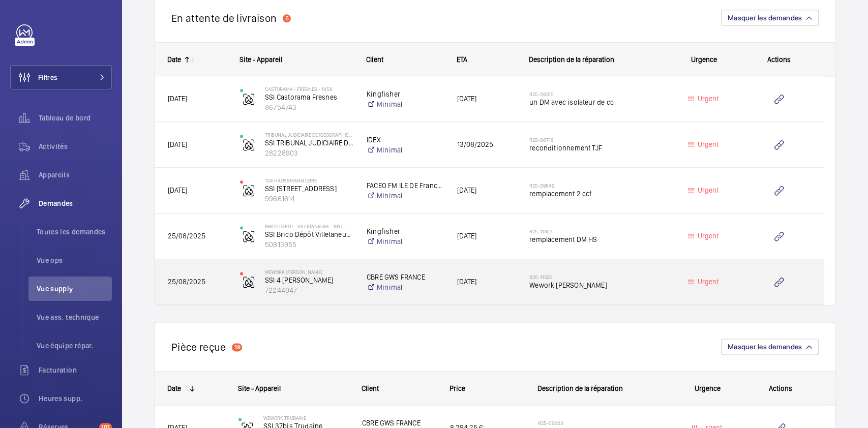 The image size is (868, 428). I want to click on p: SSI Brico Dépôt Villetaneuse, so click(309, 235).